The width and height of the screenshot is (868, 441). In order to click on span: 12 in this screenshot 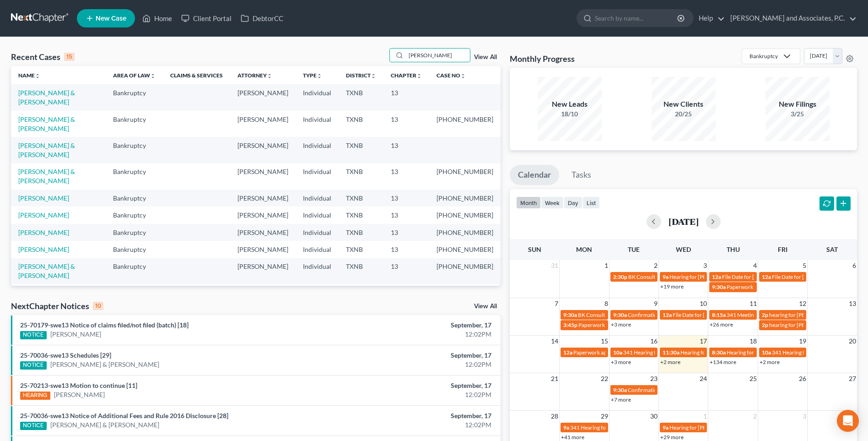, I will do `click(803, 304)`.